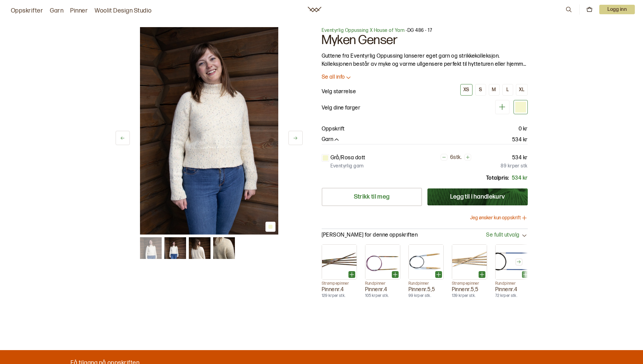 The height and width of the screenshot is (364, 643). I want to click on div: Grå/rosa dott, so click(521, 107).